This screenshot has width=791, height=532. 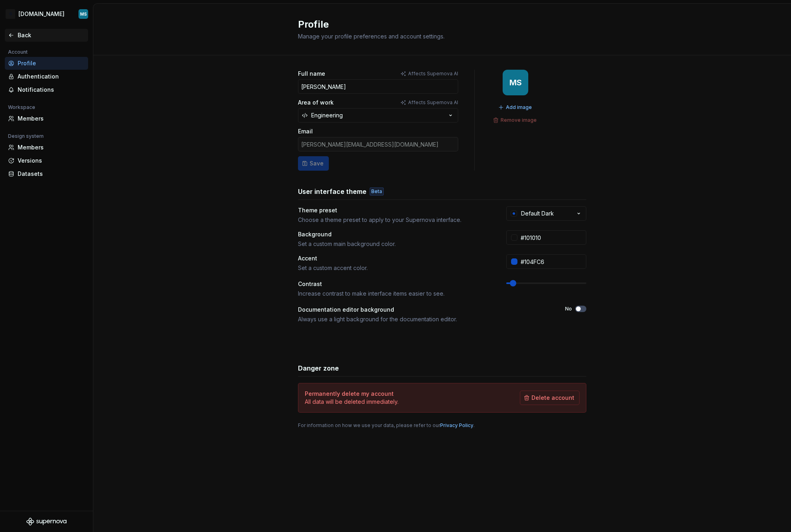 I want to click on a: Datasets, so click(x=47, y=174).